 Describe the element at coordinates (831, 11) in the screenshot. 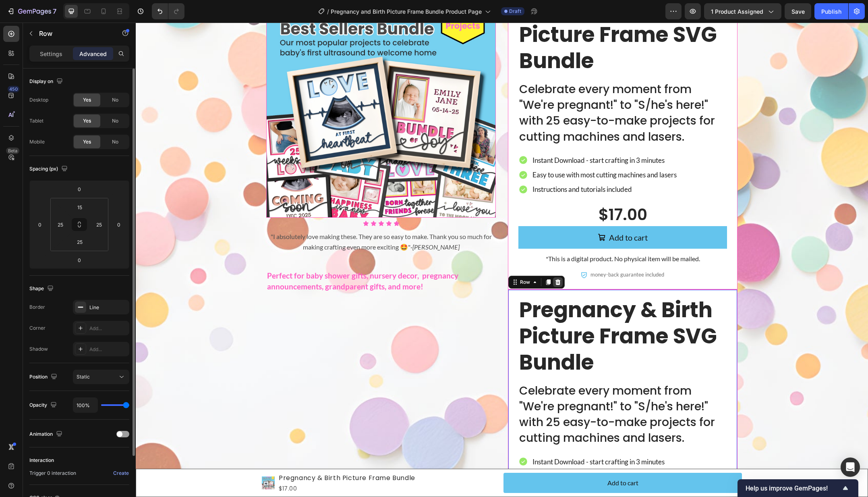

I see `div: Publish` at that location.